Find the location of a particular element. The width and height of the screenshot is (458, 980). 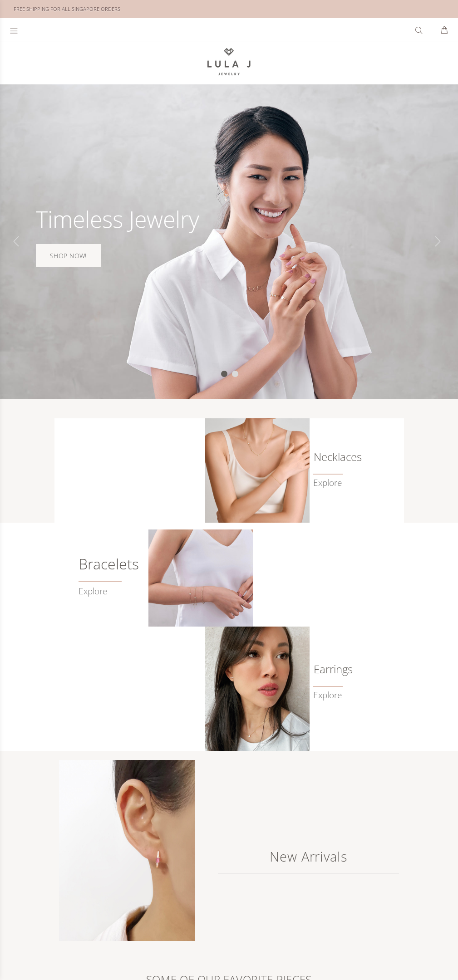

div: Timeless Jewelry is located at coordinates (118, 219).